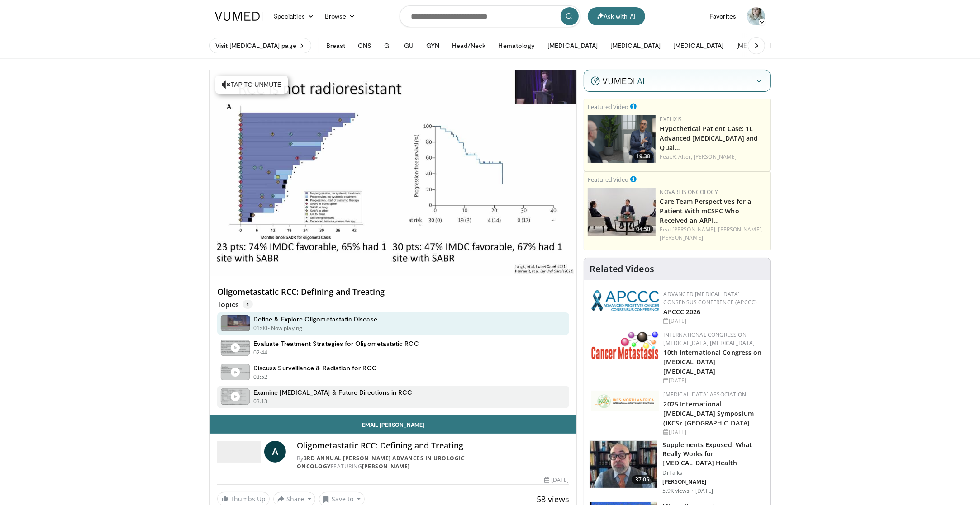  I want to click on img: 92ba7c40-df22-45a2-8e3f-1ca017a3d5ba.png.150x105_q85_autocrop_double_scale_upscale_version-0.2.png, so click(625, 301).